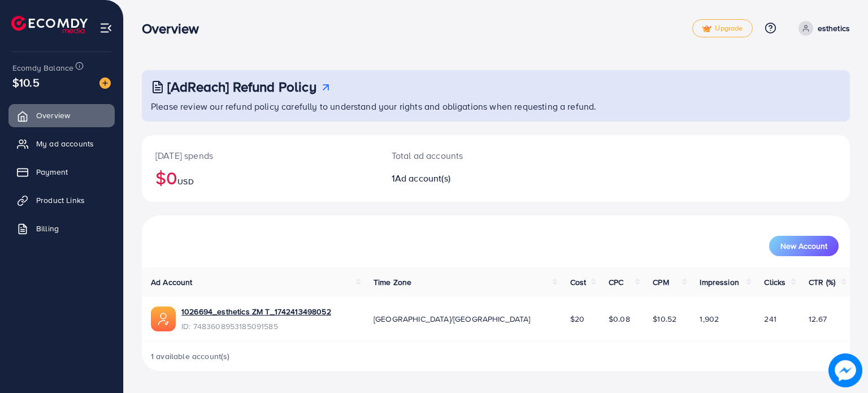  What do you see at coordinates (423, 178) in the screenshot?
I see `span: Ad account(s)` at bounding box center [423, 178].